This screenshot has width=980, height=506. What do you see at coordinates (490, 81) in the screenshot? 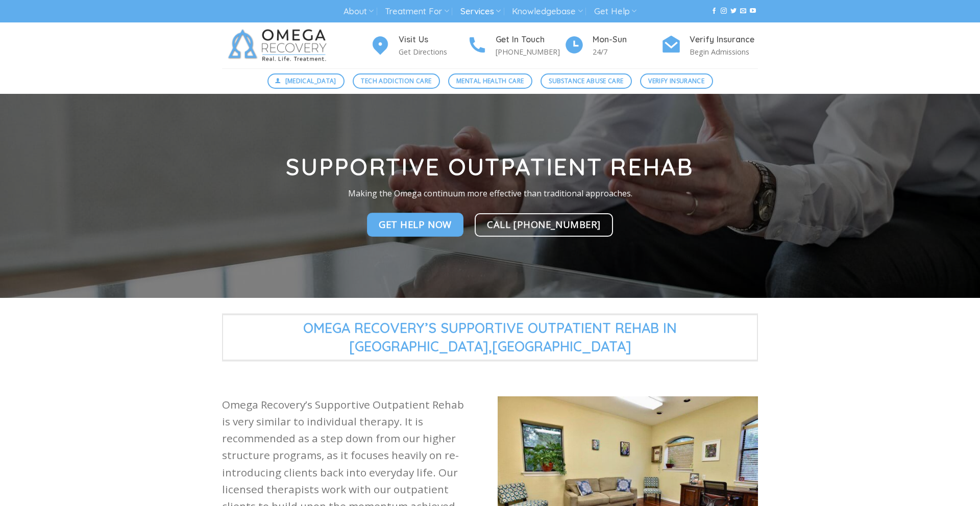
I see `a: Mental Health Care` at bounding box center [490, 81].